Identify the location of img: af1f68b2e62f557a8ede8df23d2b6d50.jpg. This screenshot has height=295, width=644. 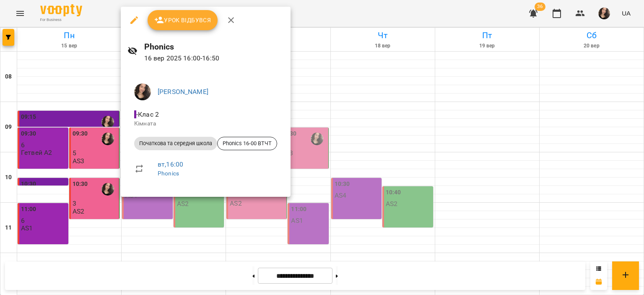
(143, 92).